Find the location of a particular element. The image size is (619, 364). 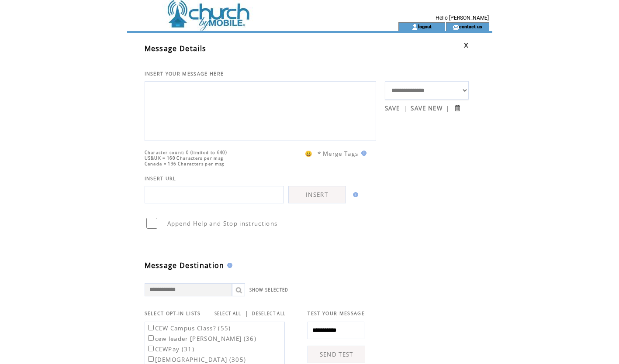

label: CEWPay (31) is located at coordinates (170, 349).